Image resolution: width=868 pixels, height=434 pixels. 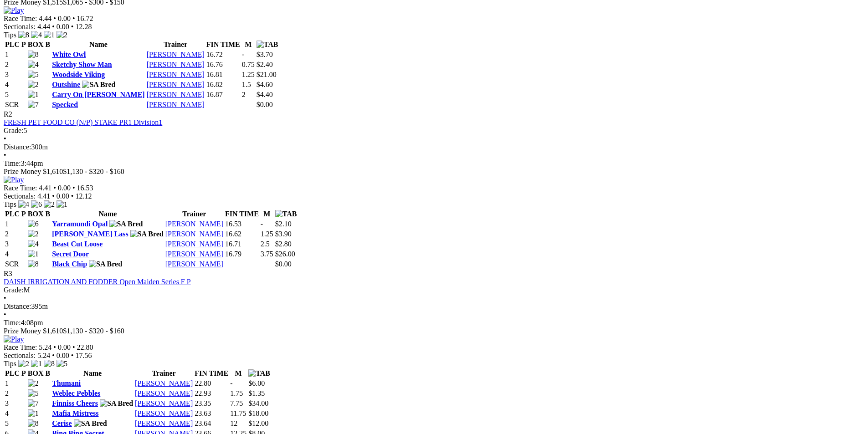 I want to click on text: 1.75, so click(x=237, y=393).